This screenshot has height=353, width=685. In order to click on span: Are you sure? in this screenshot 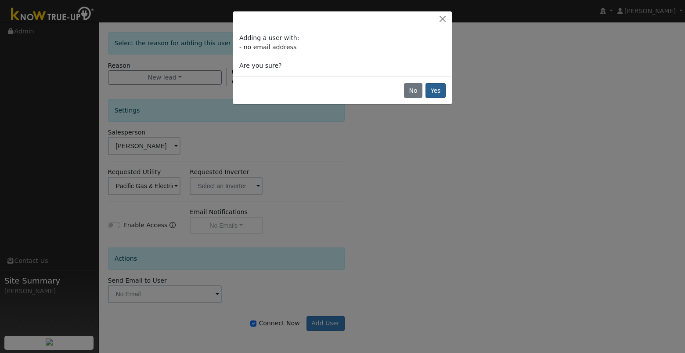, I will do `click(260, 65)`.